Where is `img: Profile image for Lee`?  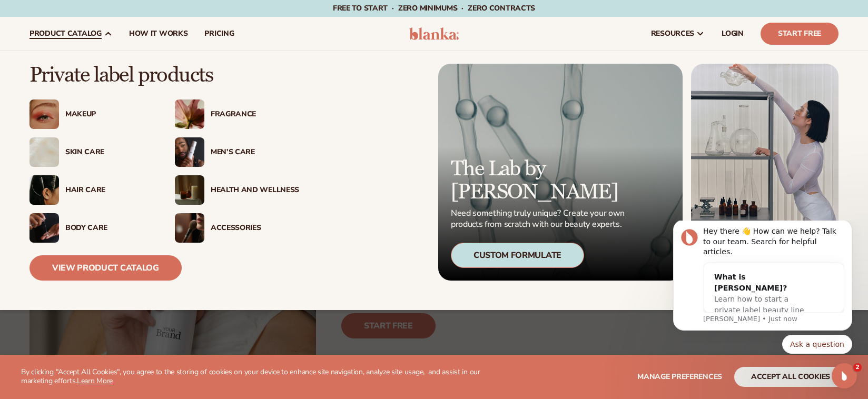
img: Profile image for Lee is located at coordinates (32, 17).